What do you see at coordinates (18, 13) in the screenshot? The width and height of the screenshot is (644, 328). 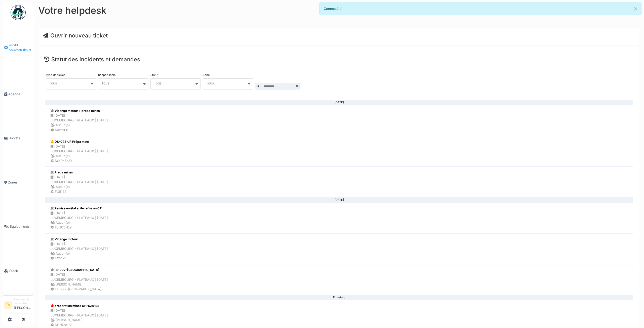 I see `img: Badge_color-CXgf-gQk.svg` at bounding box center [18, 13].